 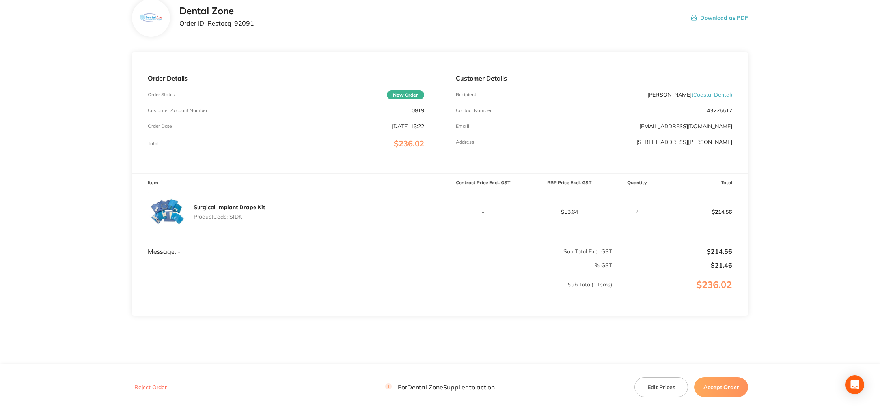 I want to click on a: Surgical Implant Drape Kit, so click(x=229, y=207).